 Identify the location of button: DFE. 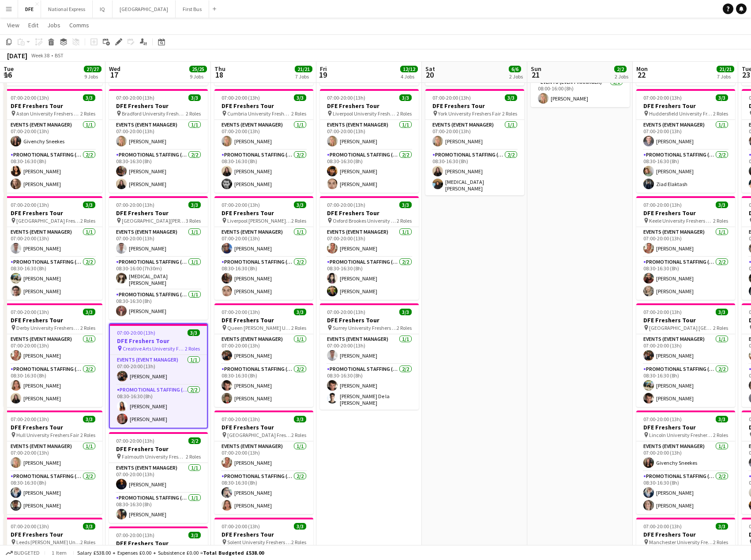
(29, 9).